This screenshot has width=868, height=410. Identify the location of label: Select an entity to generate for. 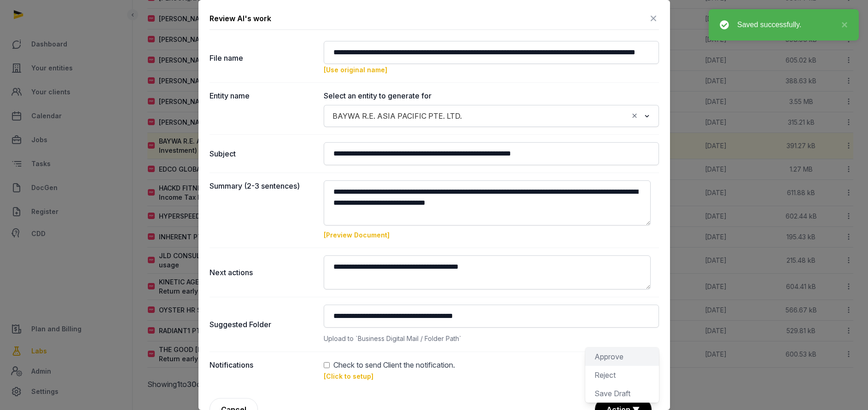
(491, 95).